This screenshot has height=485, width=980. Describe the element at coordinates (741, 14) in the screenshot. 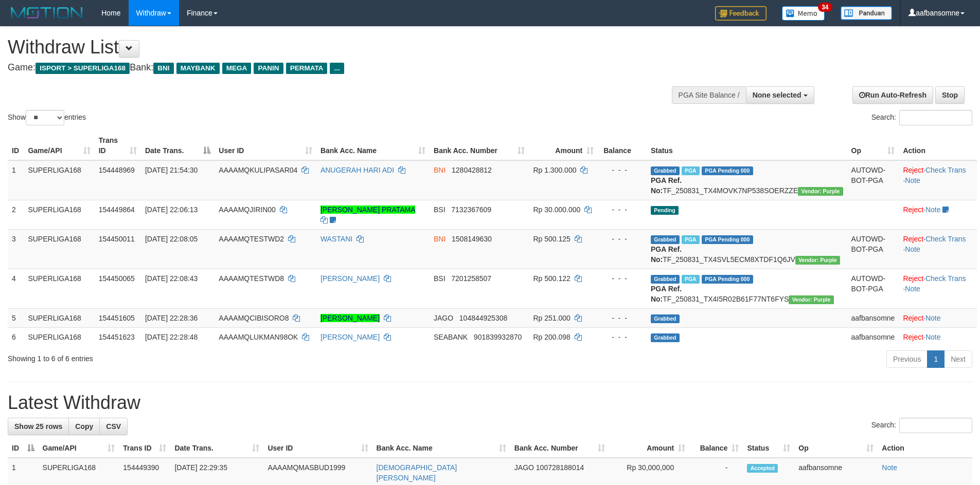

I see `img: Feedback.jpg` at that location.